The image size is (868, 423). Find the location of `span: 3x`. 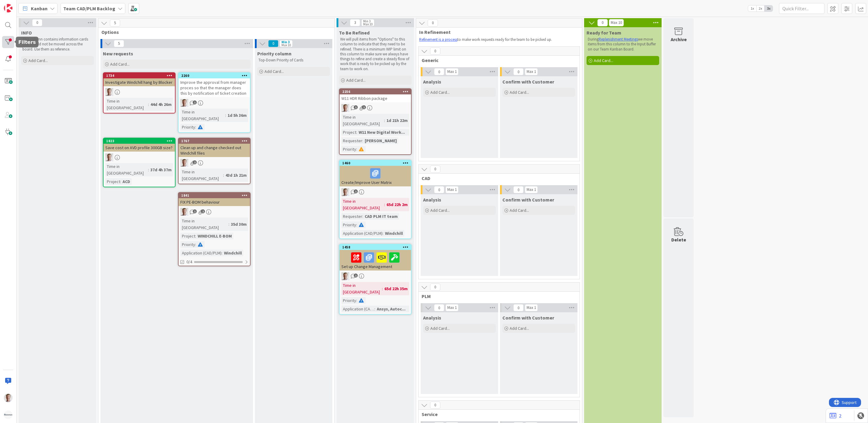

span: 3x is located at coordinates (769, 9).